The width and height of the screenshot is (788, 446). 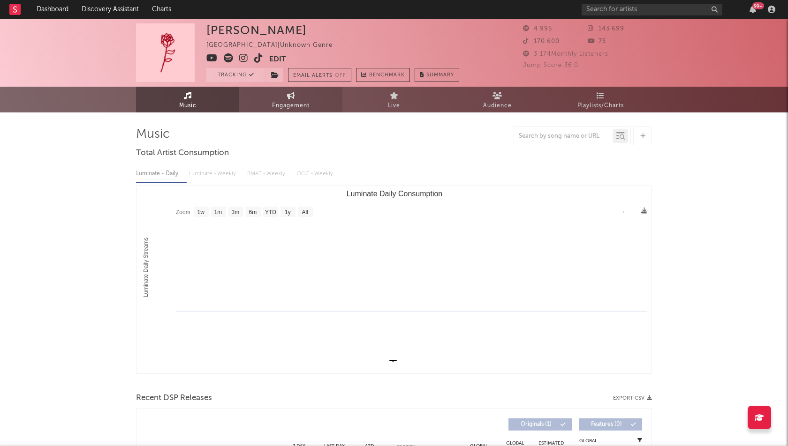 What do you see at coordinates (563, 136) in the screenshot?
I see `input: Search by song name or URL` at bounding box center [563, 136].